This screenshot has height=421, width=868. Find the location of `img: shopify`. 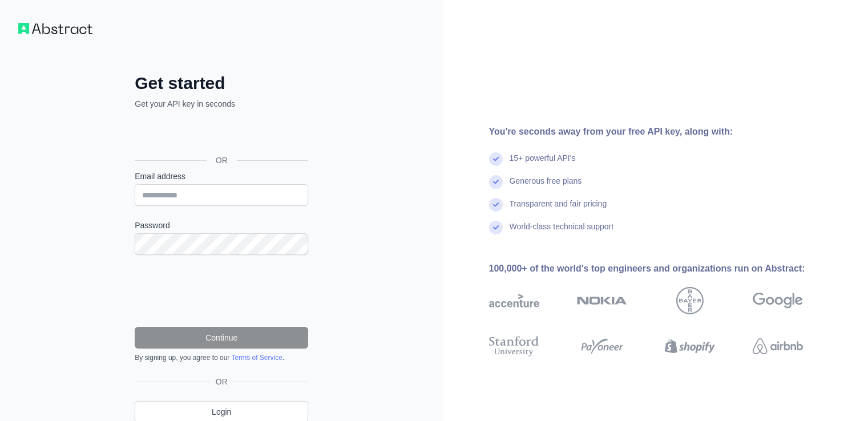

img: shopify is located at coordinates (690, 347).